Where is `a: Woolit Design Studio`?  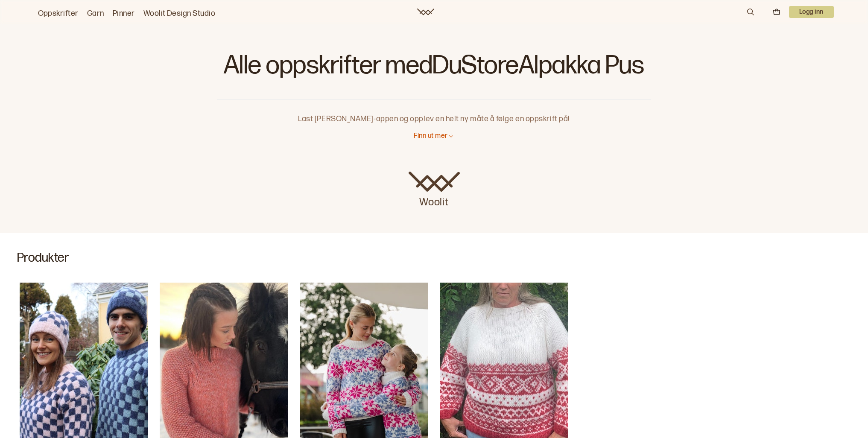 a: Woolit Design Studio is located at coordinates (180, 14).